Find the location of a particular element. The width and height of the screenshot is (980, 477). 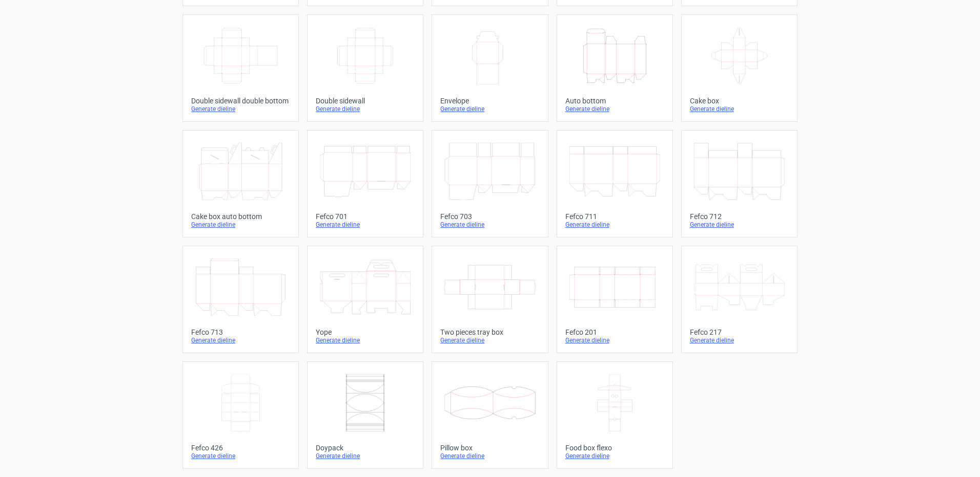

a: Double sidewallGenerate dieline is located at coordinates (365, 68).